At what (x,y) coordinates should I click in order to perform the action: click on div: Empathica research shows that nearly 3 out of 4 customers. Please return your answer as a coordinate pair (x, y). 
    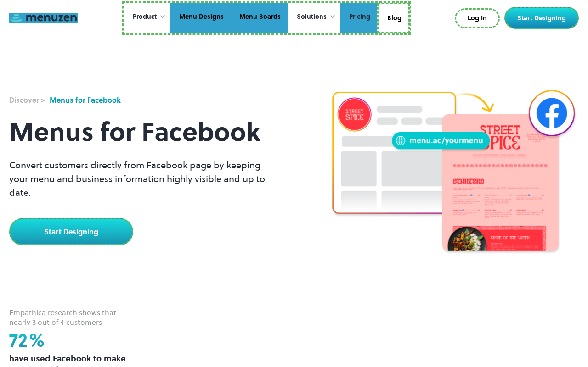
    Looking at the image, I should click on (69, 318).